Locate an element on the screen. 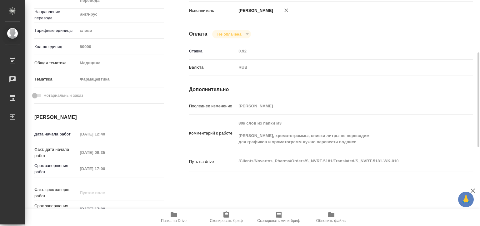  div: RUB is located at coordinates (343, 68).